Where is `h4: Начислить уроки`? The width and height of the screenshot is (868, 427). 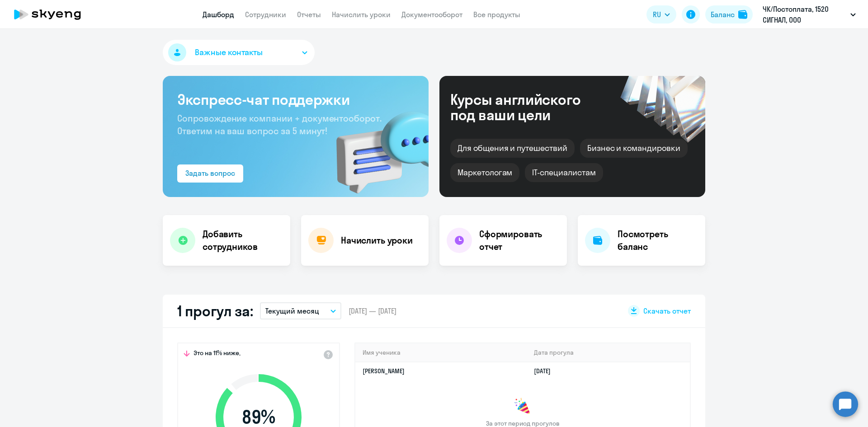
h4: Начислить уроки is located at coordinates (377, 241).